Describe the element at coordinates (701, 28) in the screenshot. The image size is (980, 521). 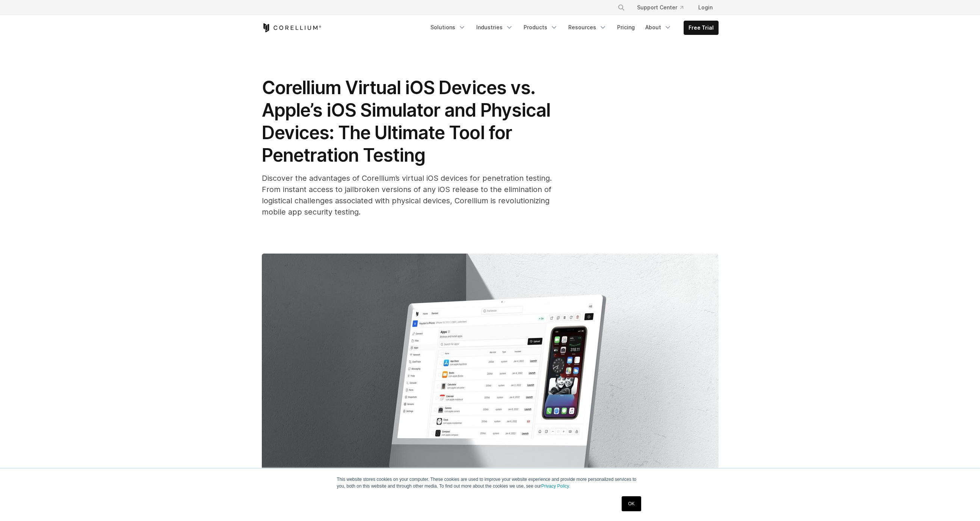
I see `a: Free Trial` at that location.